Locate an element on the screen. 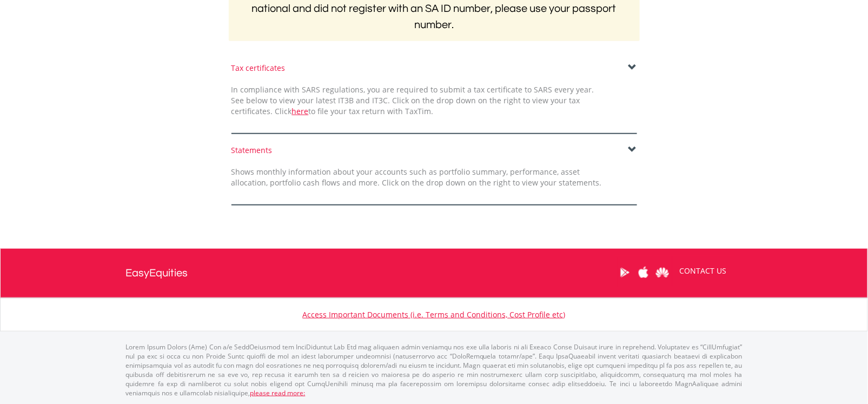 This screenshot has width=868, height=404. a: EasyEquities is located at coordinates (157, 273).